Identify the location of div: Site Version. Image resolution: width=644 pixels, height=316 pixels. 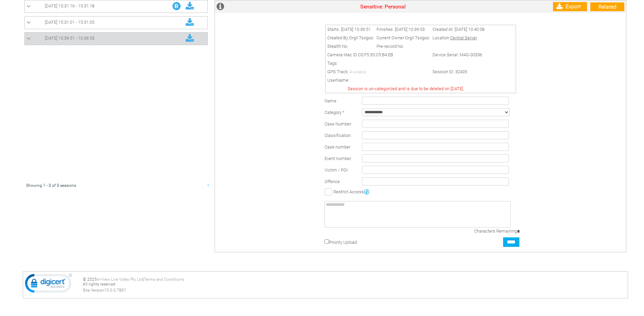
(355, 290).